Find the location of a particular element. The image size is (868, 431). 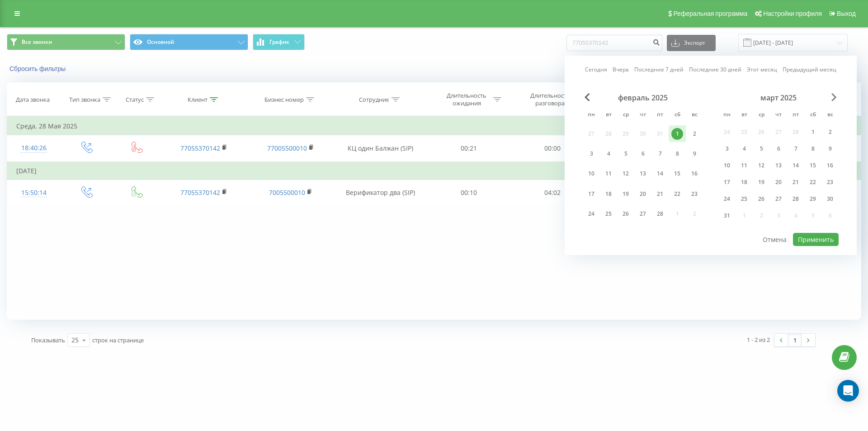

div: пт 7 мар. 2025 г. is located at coordinates (796, 149).